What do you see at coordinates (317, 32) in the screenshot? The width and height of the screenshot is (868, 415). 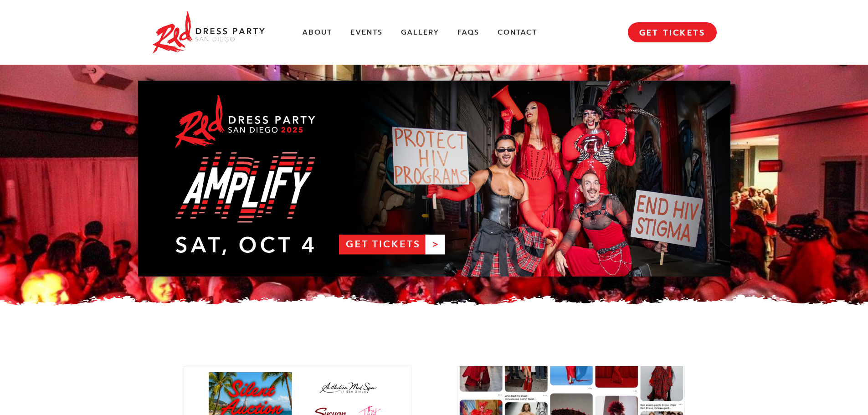 I see `a: About` at bounding box center [317, 32].